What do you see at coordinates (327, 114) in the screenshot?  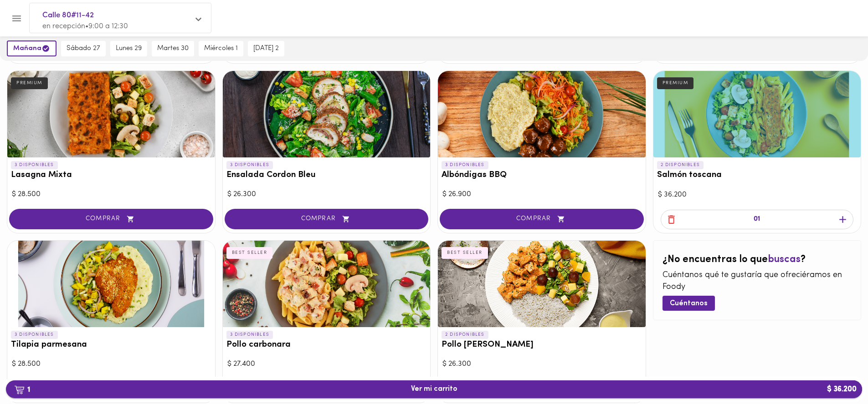 I see `div: Ensalada Cordon Bleu` at bounding box center [327, 114].